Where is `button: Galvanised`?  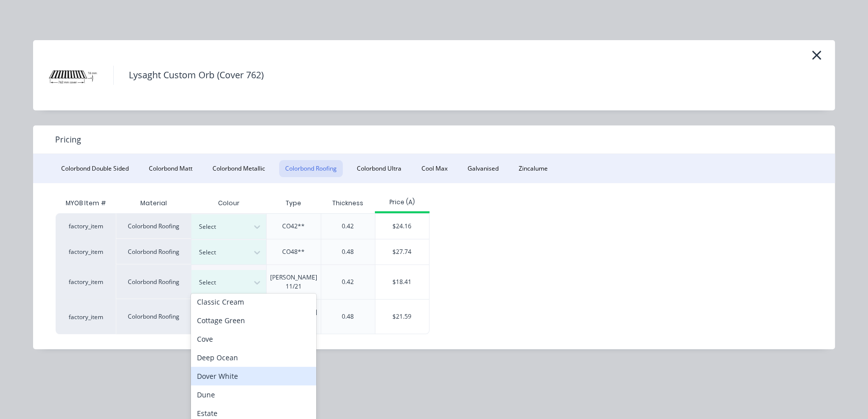
button: Galvanised is located at coordinates (483, 168).